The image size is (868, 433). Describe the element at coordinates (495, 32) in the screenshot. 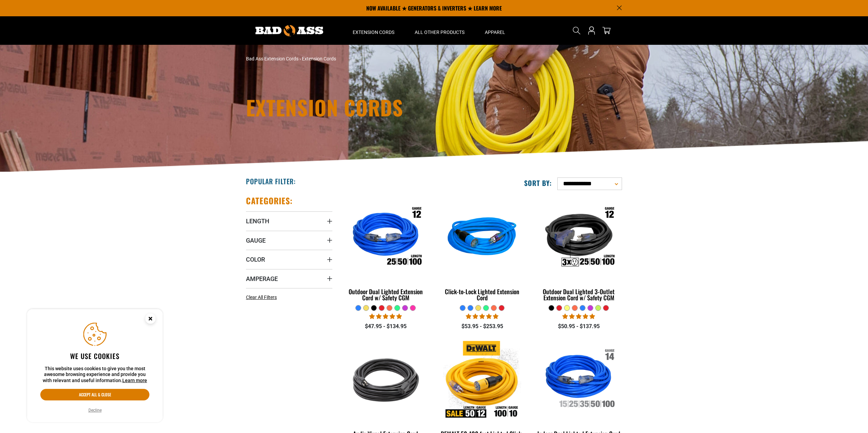

I see `span: Apparel` at that location.